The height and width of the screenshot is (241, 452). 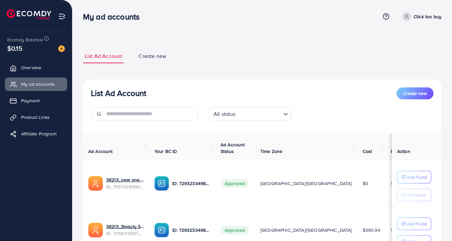 I want to click on img: logo, so click(x=29, y=14).